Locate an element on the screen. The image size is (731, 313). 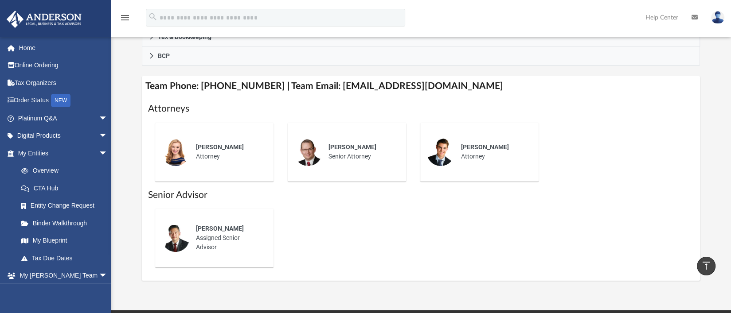
span: Tax & Bookkeeping is located at coordinates (184, 37).